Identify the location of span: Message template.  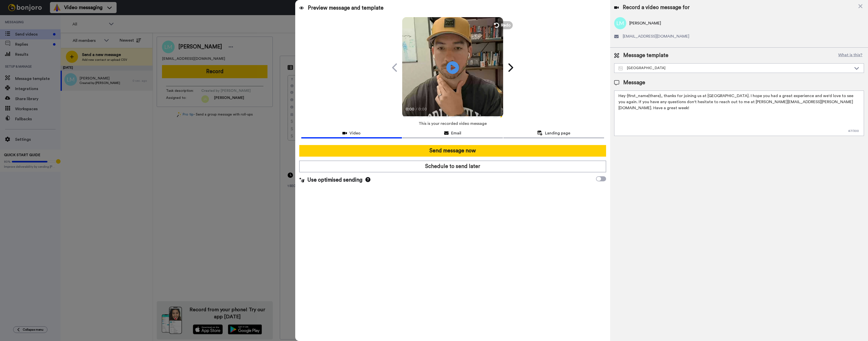
(645, 55).